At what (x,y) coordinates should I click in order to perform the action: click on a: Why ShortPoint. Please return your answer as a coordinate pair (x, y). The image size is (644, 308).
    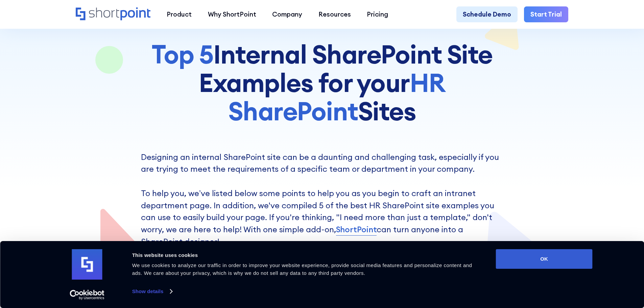
    Looking at the image, I should click on (232, 15).